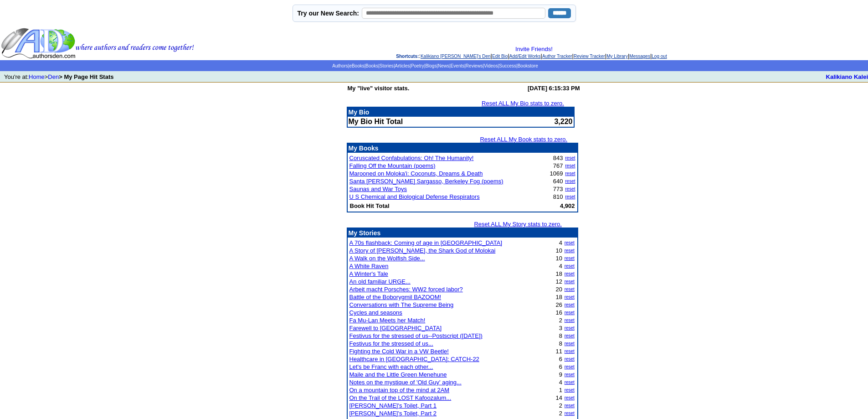 This screenshot has height=419, width=868. I want to click on a: Review Tracker, so click(589, 56).